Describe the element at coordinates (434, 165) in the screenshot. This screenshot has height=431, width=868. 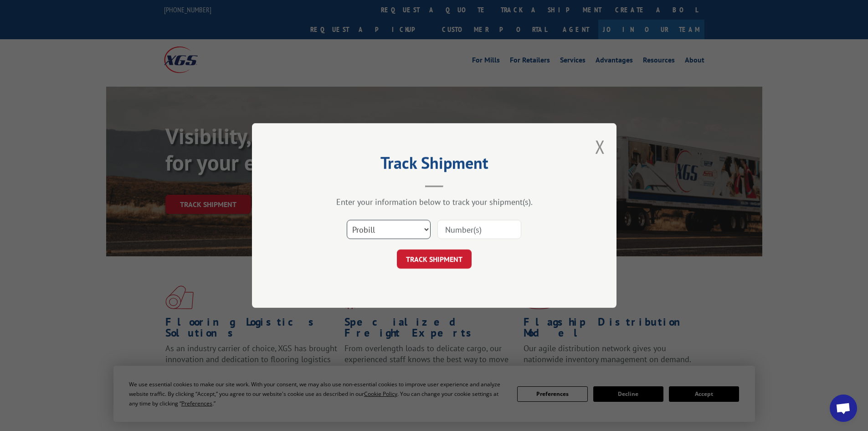
I see `h2: Track Shipment` at that location.